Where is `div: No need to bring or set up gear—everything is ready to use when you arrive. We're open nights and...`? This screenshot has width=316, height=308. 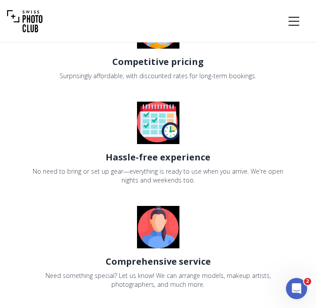 div: No need to bring or set up gear—everything is ready to use when you arrive. We're open nights and... is located at coordinates (158, 176).